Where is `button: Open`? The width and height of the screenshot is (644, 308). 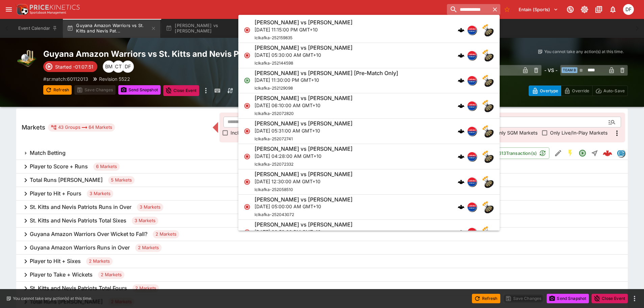 button: Open is located at coordinates (612, 122).